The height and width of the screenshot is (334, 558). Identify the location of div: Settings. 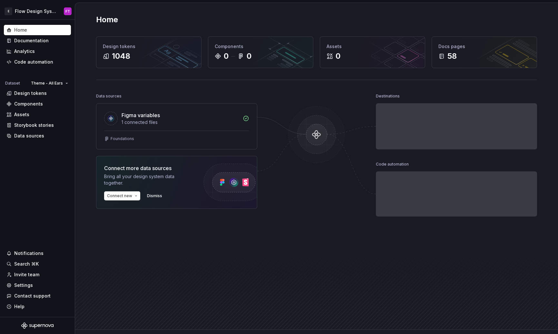
(24, 285).